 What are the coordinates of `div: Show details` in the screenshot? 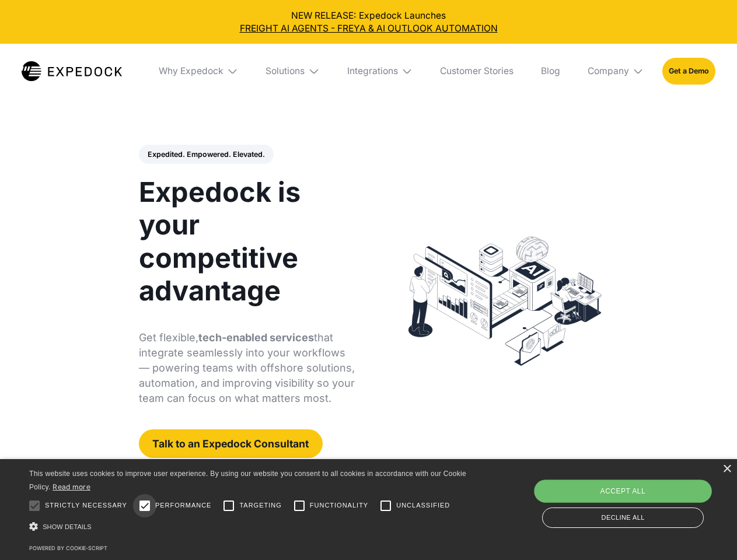 It's located at (250, 527).